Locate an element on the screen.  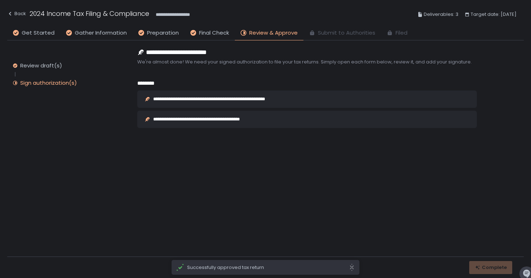
span: Deliverables: 3 is located at coordinates (441, 14).